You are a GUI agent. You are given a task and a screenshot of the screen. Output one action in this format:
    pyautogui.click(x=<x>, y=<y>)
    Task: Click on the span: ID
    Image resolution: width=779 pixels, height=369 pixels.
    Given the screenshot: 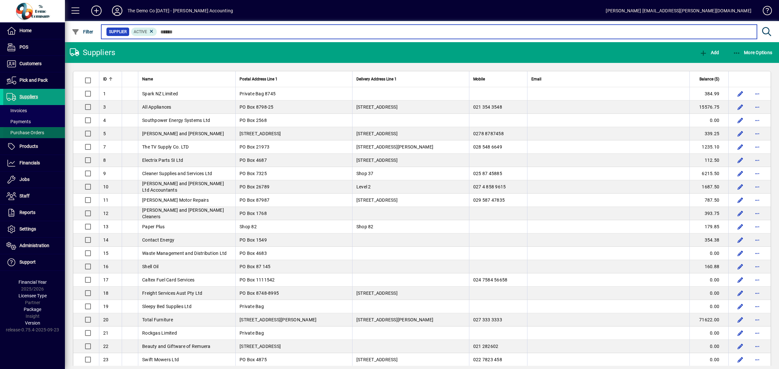 What is the action you would take?
    pyautogui.click(x=105, y=79)
    